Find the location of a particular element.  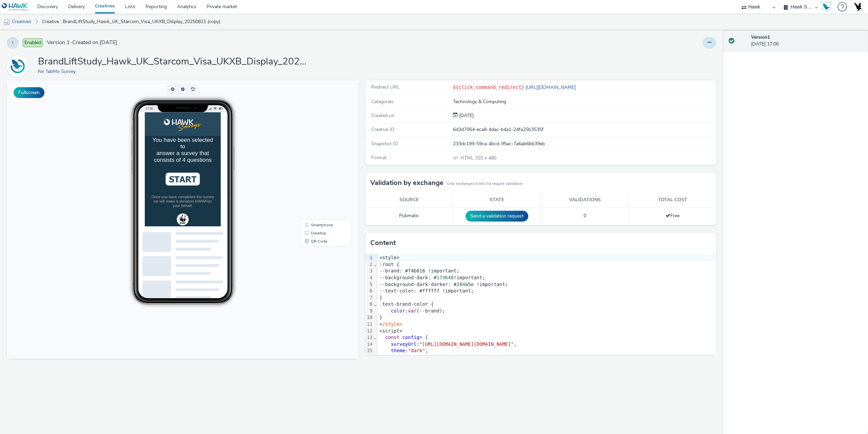

li: Smartphone is located at coordinates (319, 145).